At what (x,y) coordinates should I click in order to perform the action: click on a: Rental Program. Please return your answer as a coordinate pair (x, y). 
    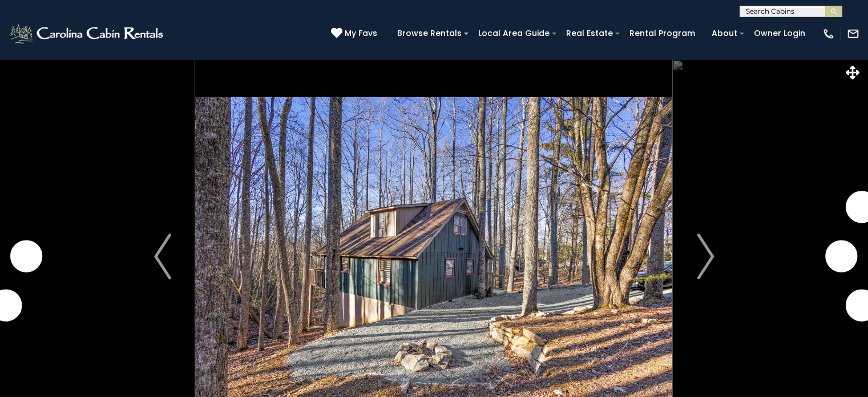
    Looking at the image, I should click on (662, 33).